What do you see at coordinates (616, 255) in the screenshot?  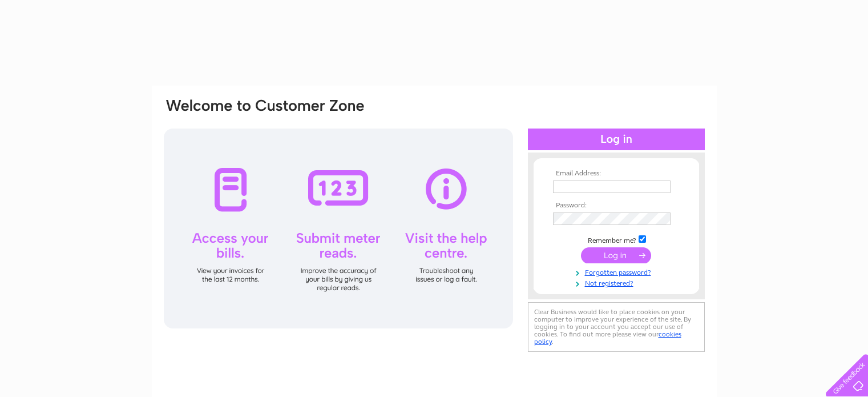 I see `input: Submit` at bounding box center [616, 255].